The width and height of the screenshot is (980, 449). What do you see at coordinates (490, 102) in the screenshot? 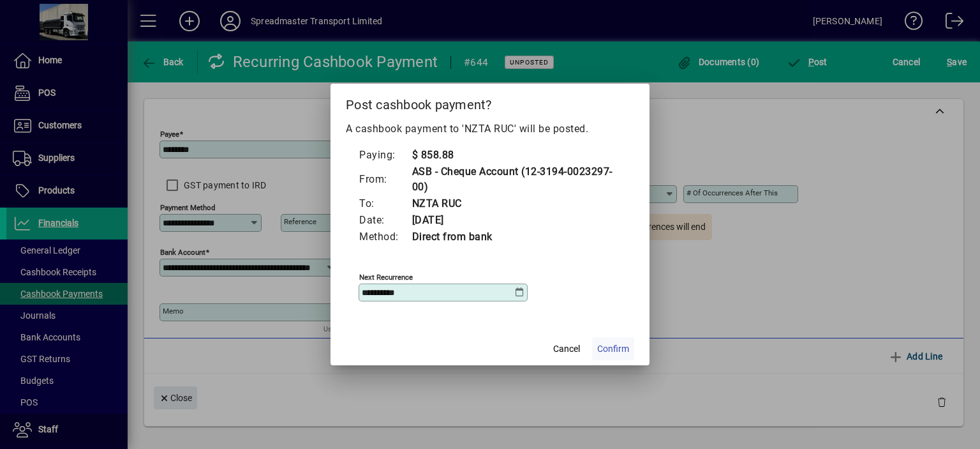
I see `h2: Post cashbook payment?` at bounding box center [490, 102].